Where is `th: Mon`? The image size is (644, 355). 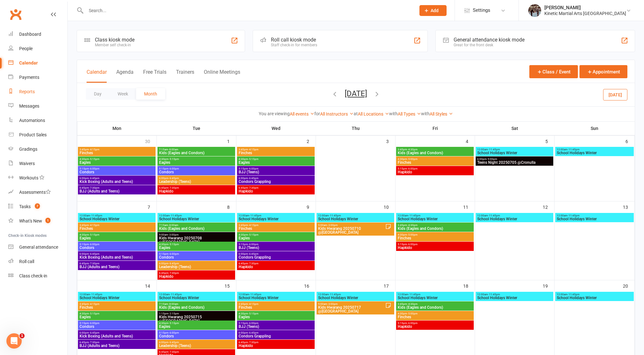 th: Mon is located at coordinates (117, 128).